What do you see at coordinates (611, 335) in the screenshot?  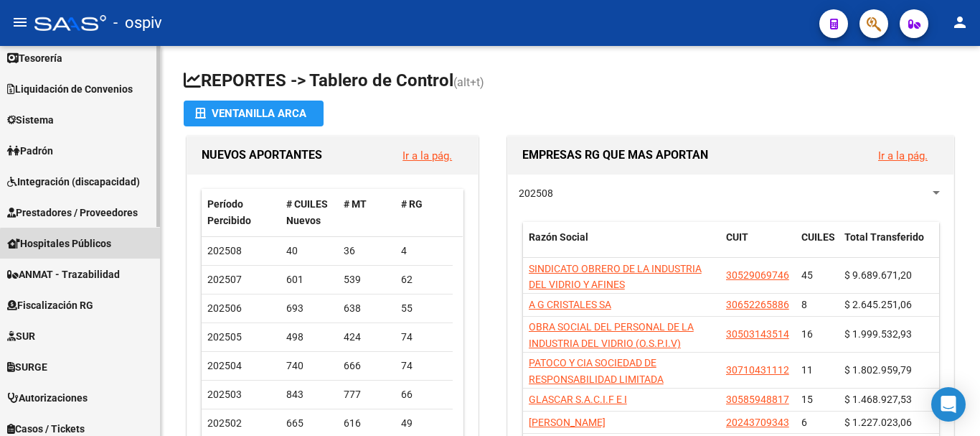 I see `span: OBRA SOCIAL DEL PERSONAL DE LA INDUSTRIA DEL VIDRIO (O.S.P.I.V)` at bounding box center [611, 335].